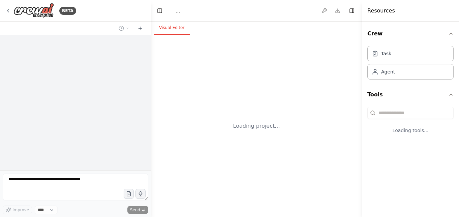 The image size is (459, 217). Describe the element at coordinates (256, 126) in the screenshot. I see `div: Loading project...` at that location.